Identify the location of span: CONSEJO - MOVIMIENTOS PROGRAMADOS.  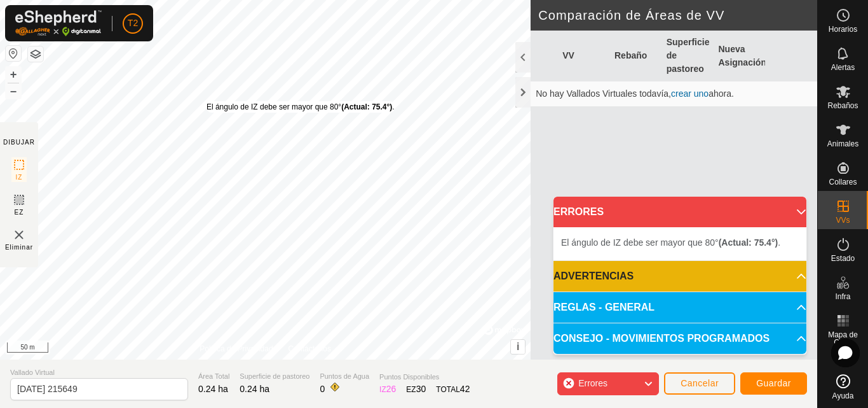
(662, 338).